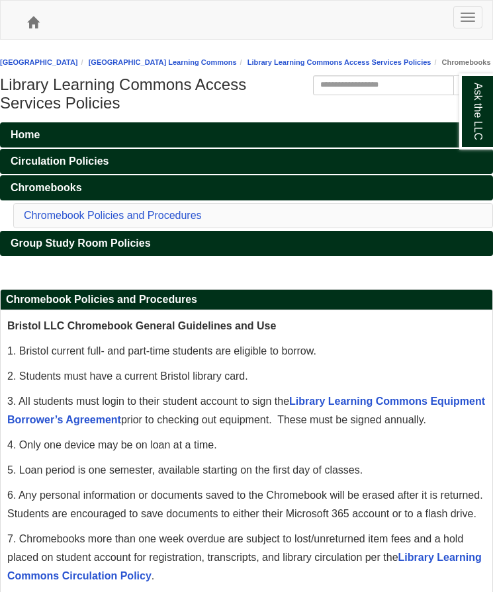 This screenshot has width=493, height=592. Describe the element at coordinates (246, 300) in the screenshot. I see `h2: Chromebook Policies and Procedures` at that location.